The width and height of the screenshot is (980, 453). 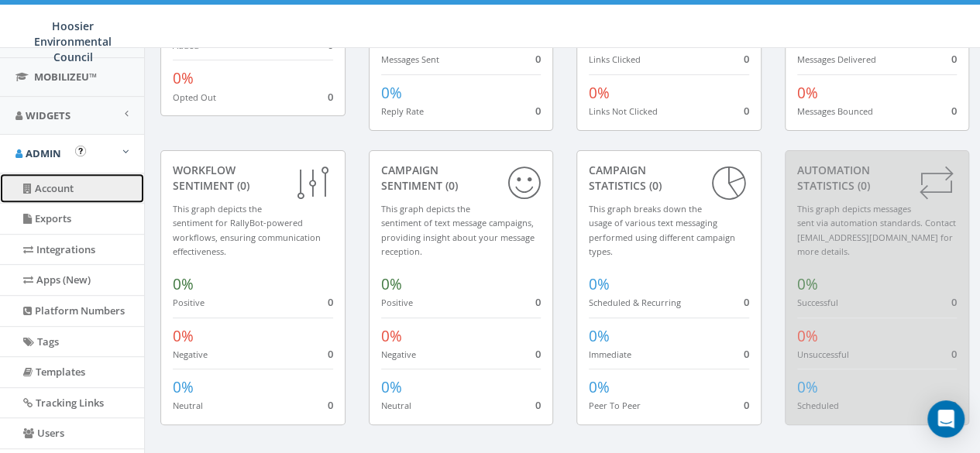 I want to click on small: Successful, so click(x=818, y=302).